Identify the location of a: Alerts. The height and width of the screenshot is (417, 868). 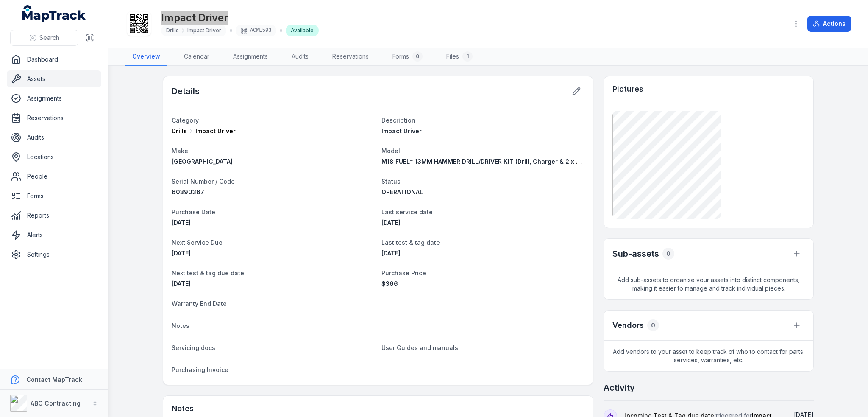
(54, 235).